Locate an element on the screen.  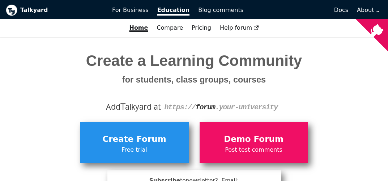
span: Help forum is located at coordinates (239, 27).